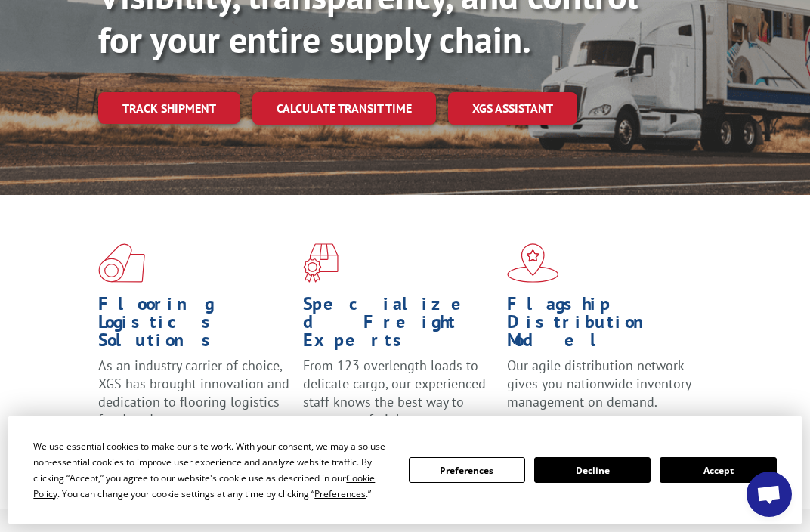 Image resolution: width=810 pixels, height=532 pixels. Describe the element at coordinates (513, 108) in the screenshot. I see `a: XGS ASSISTANT` at that location.